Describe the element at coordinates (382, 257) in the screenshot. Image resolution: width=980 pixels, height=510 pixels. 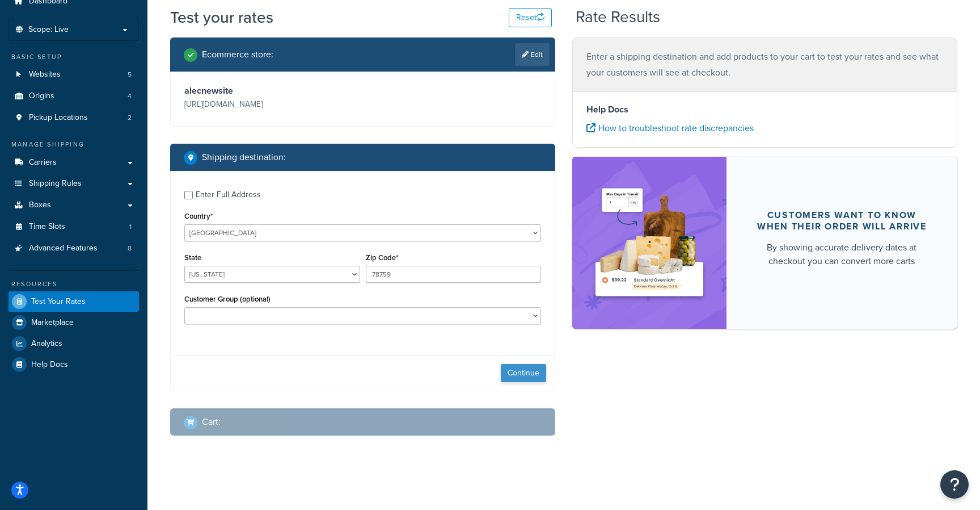
I see `label: Zip Code*` at that location.